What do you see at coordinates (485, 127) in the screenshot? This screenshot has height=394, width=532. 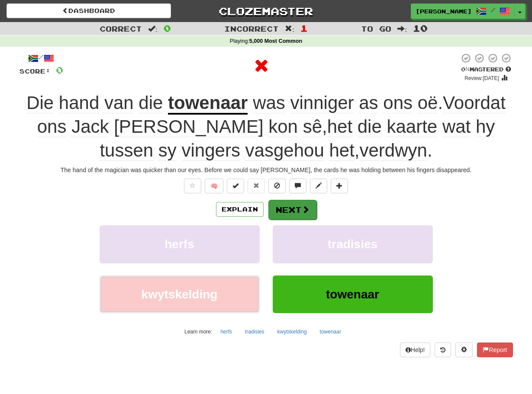 I see `span: hy` at bounding box center [485, 127].